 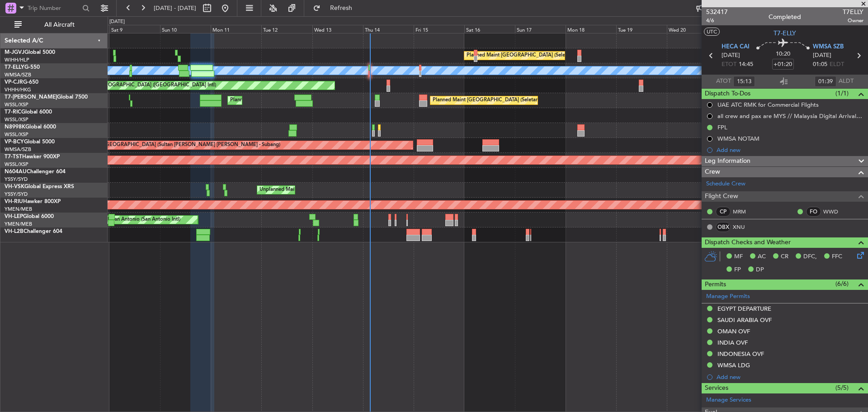 I want to click on div: Thu 14, so click(x=388, y=29).